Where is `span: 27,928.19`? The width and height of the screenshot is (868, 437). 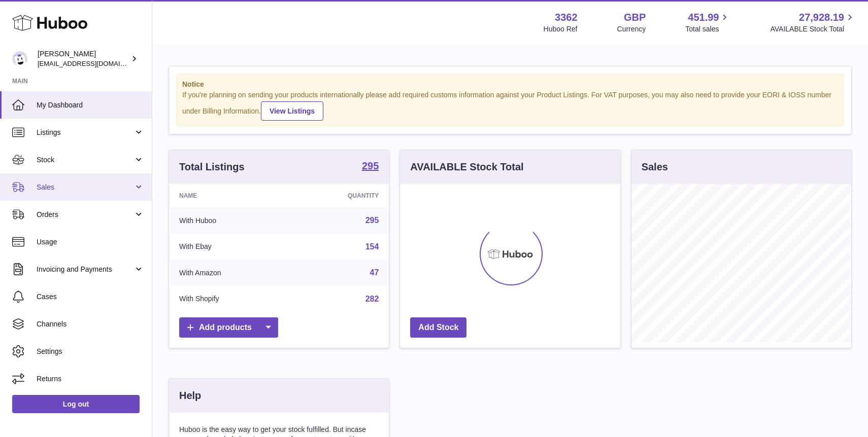 span: 27,928.19 is located at coordinates (822, 18).